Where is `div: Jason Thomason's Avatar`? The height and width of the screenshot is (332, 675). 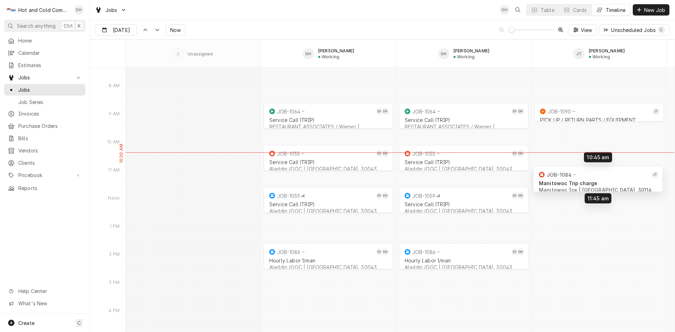 div: Jason Thomason's Avatar is located at coordinates (579, 54).